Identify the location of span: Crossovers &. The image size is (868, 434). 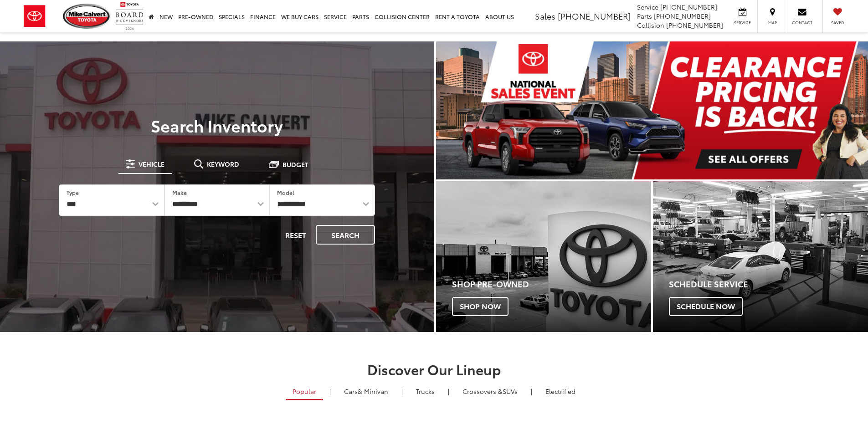
(482, 391).